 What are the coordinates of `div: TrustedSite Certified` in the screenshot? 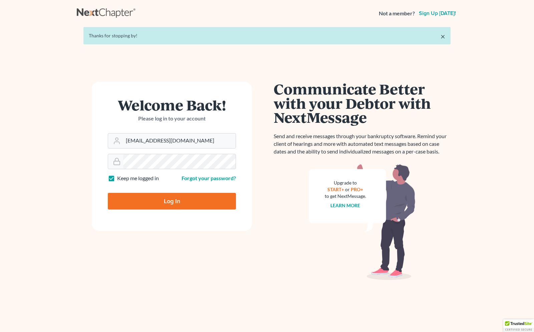 It's located at (519, 326).